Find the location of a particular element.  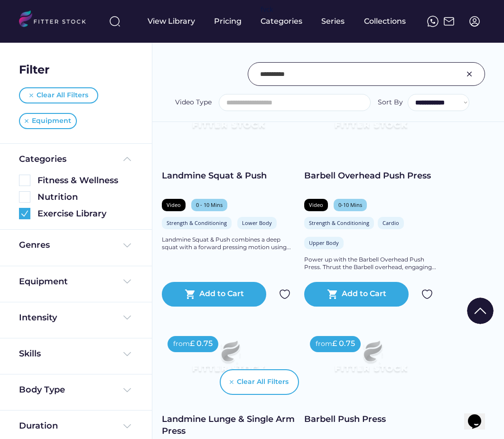

img: Frame%20%285%29.svg is located at coordinates (127, 159).